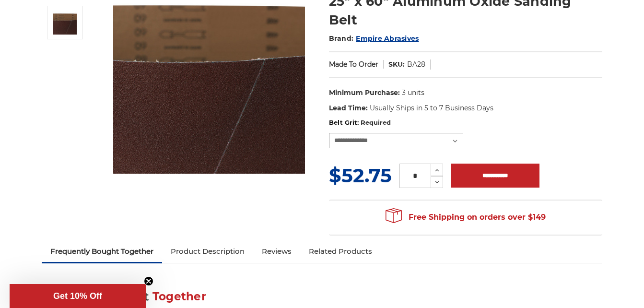 This screenshot has width=644, height=308. I want to click on small: Required, so click(376, 122).